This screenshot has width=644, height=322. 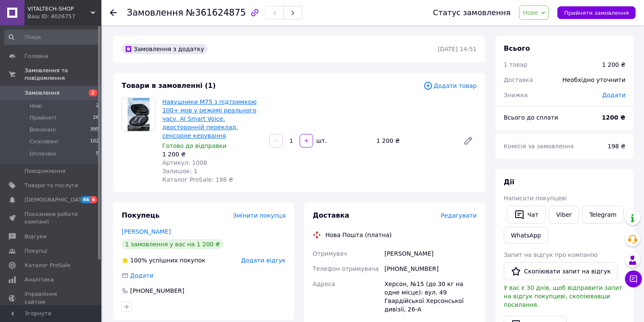 What do you see at coordinates (172, 244) in the screenshot?
I see `div: 1 замовлення у вас на 1 200 ₴` at bounding box center [172, 244].